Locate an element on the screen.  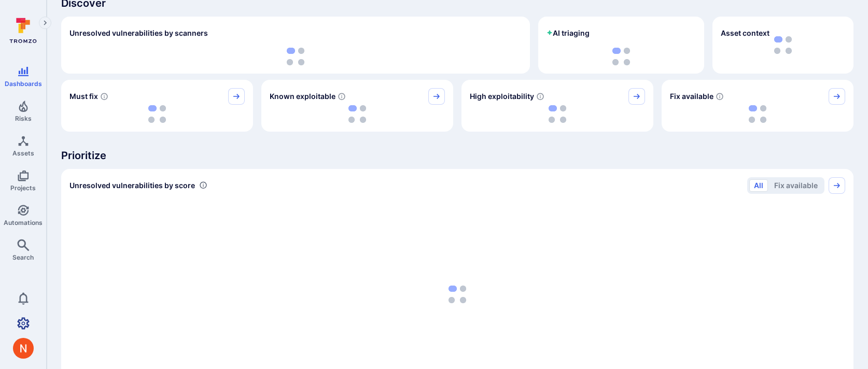
span: Dashboards is located at coordinates (23, 83).